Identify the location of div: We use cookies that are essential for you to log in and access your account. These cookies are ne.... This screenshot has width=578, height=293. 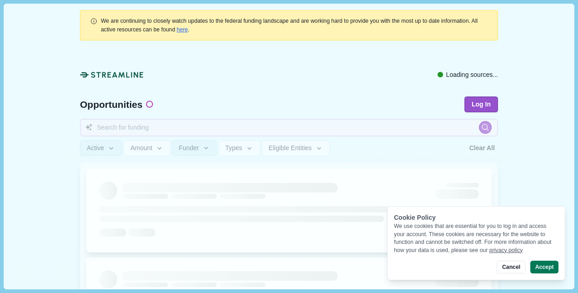
(477, 238).